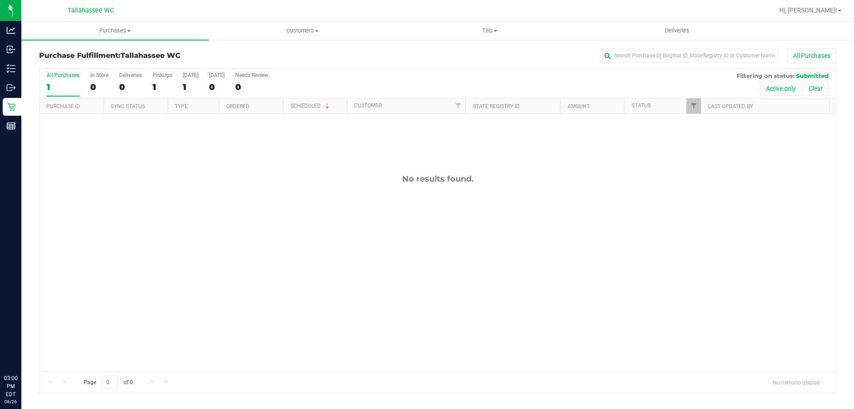 The height and width of the screenshot is (409, 854). Describe the element at coordinates (490, 31) in the screenshot. I see `a: Tills` at that location.